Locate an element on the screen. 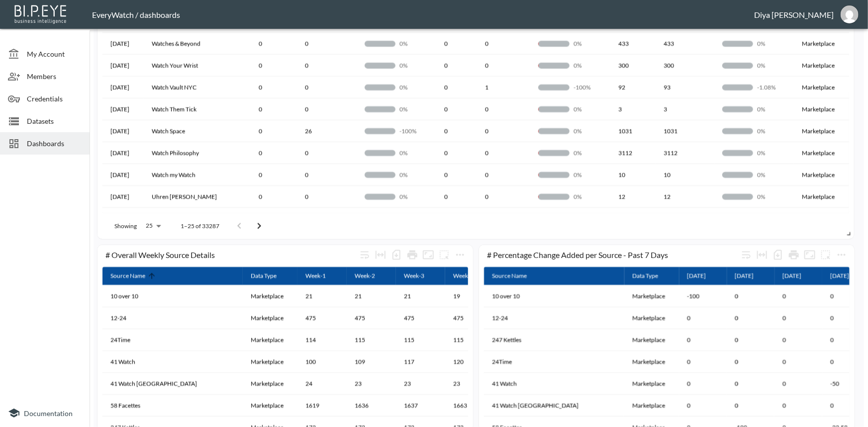  span: Monday is located at coordinates (703, 276).